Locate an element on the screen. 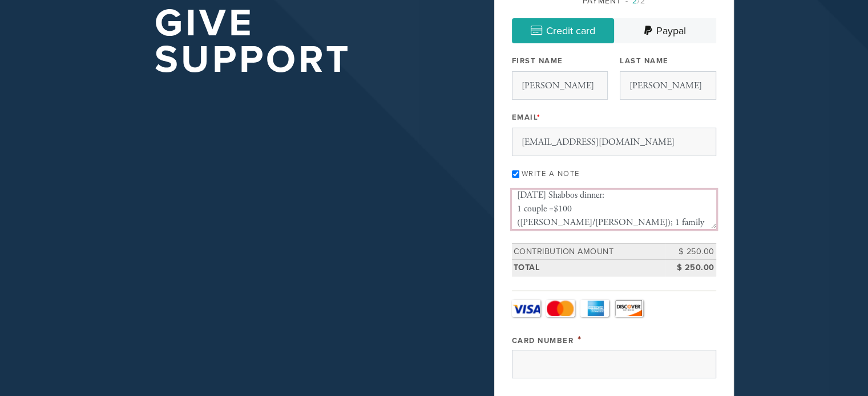  label: Write a note is located at coordinates (551, 174).